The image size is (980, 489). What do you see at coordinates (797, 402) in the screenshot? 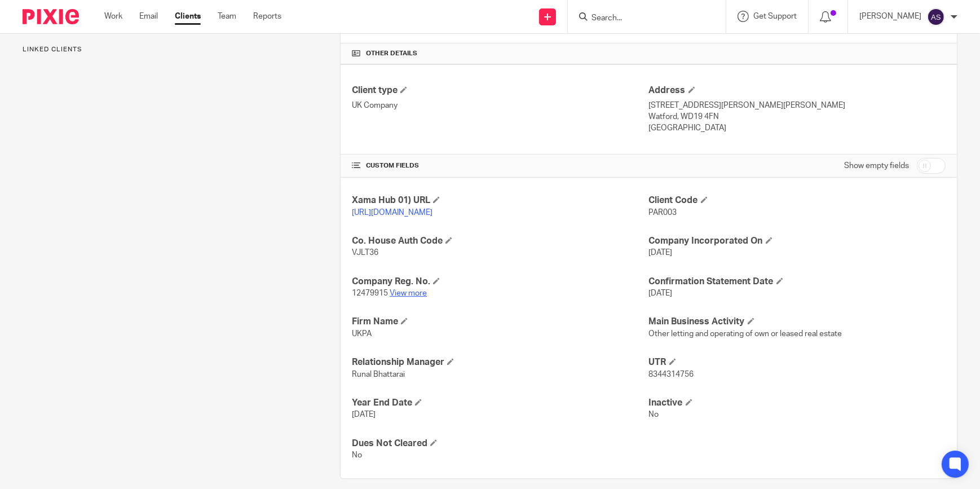
I see `h4: Inactive` at bounding box center [797, 402].